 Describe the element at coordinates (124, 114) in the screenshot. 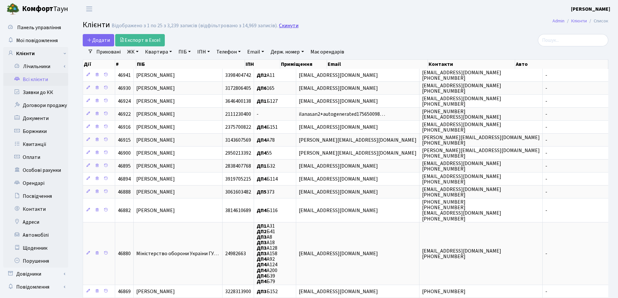

I see `span: 46922` at that location.